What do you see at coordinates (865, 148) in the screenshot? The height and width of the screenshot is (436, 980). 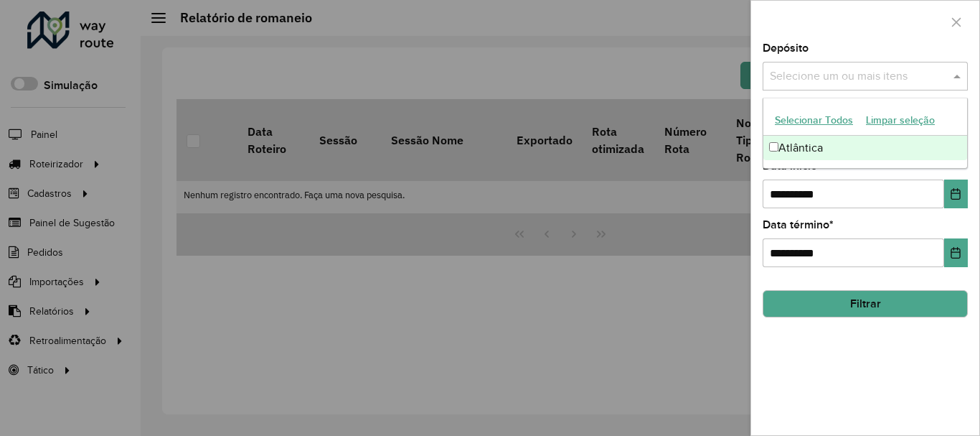 I see `div: Atlântica` at bounding box center [865, 148].